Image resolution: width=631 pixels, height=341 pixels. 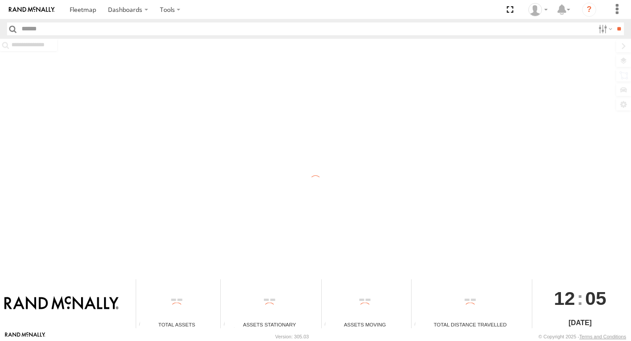 I want to click on img: Rand McNally, so click(x=61, y=303).